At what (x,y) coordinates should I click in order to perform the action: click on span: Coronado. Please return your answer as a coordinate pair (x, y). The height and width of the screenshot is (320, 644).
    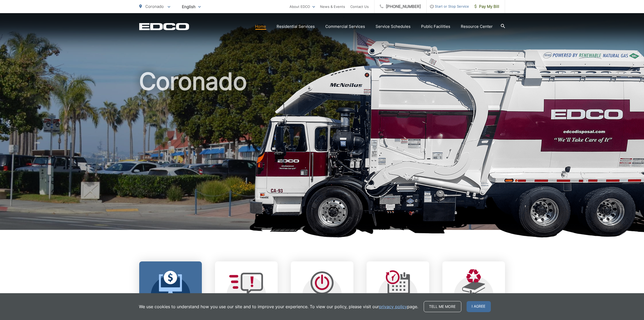
    Looking at the image, I should click on (155, 6).